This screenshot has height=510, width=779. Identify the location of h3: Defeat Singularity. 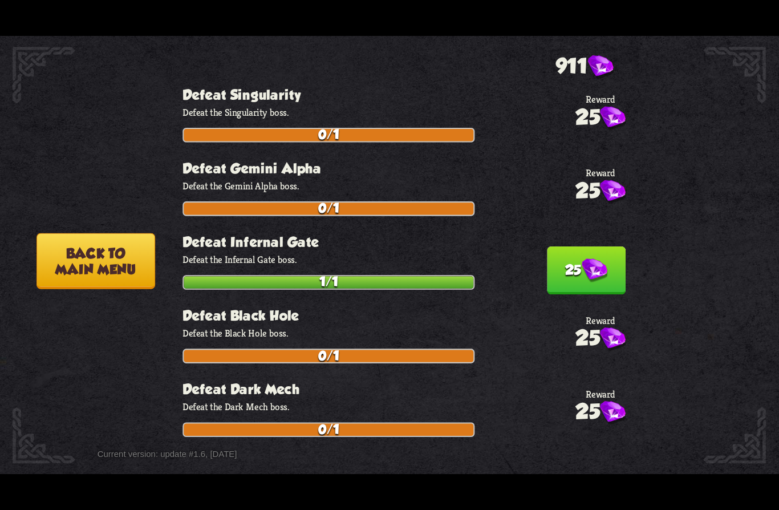
(410, 95).